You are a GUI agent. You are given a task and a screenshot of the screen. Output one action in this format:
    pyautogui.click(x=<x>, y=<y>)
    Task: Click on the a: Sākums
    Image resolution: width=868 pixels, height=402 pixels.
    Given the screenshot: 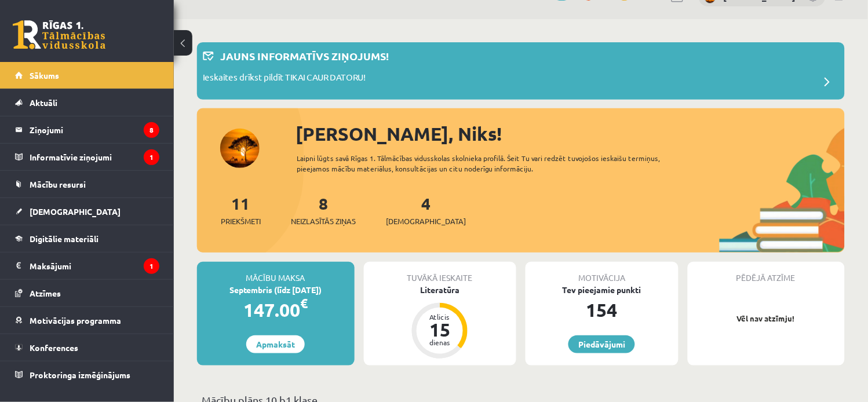 What is the action you would take?
    pyautogui.click(x=87, y=75)
    